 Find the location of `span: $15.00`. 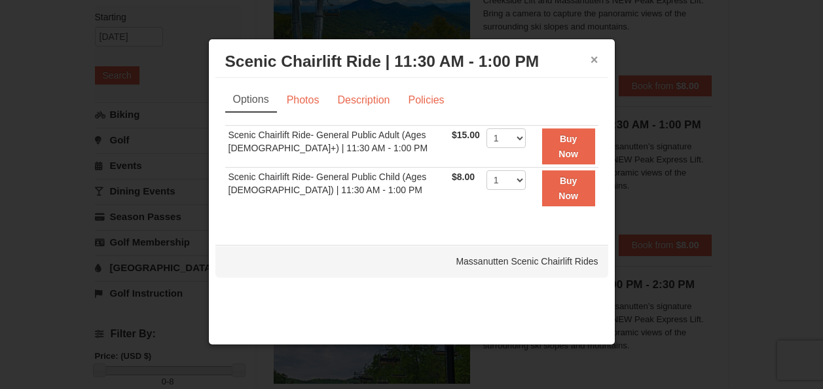

span: $15.00 is located at coordinates (466, 135).